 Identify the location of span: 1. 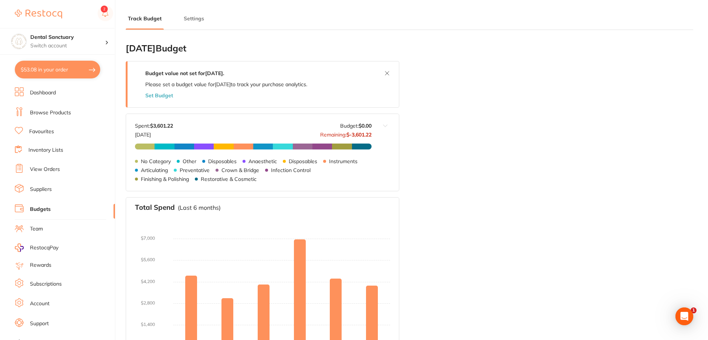
(694, 310).